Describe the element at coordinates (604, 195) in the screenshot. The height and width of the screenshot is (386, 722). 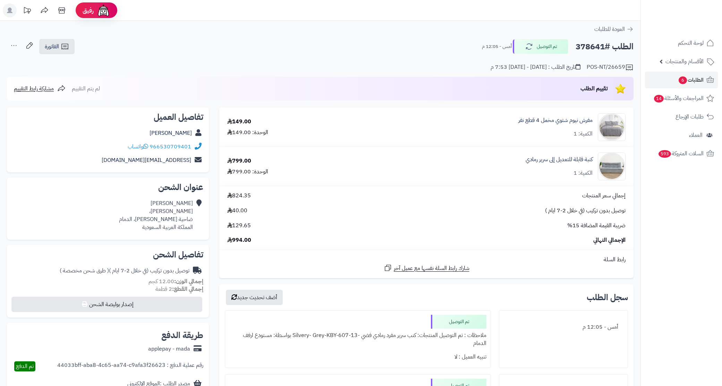
I see `span: إجمالي سعر المنتجات` at that location.